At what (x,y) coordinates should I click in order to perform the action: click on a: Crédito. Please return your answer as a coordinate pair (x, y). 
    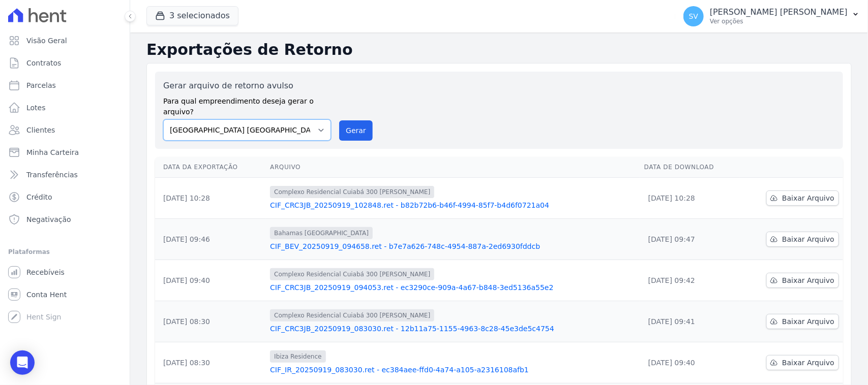
    Looking at the image, I should click on (65, 197).